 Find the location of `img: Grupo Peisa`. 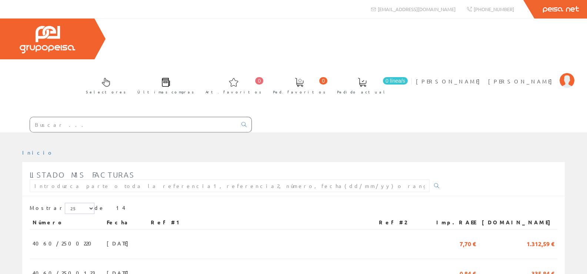

img: Grupo Peisa is located at coordinates (47, 40).